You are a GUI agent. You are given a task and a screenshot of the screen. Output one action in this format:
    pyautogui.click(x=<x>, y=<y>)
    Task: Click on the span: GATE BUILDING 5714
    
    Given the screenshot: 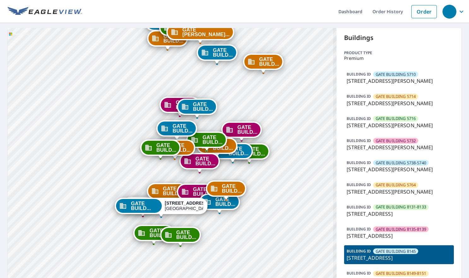 What is the action you would take?
    pyautogui.click(x=395, y=96)
    